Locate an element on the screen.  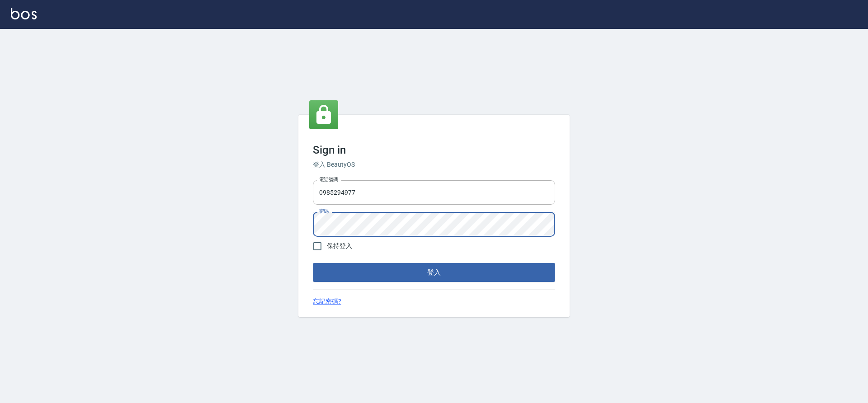
h6: 登入 BeautyOS is located at coordinates (434, 164).